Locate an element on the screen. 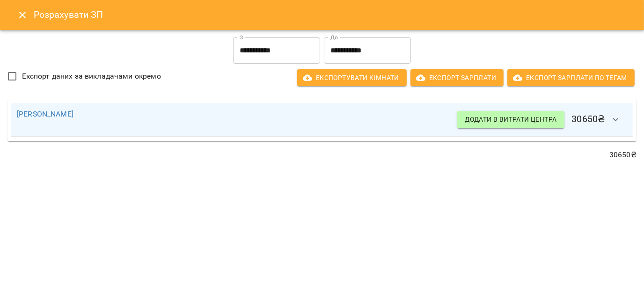 This screenshot has width=644, height=292. button: Додати в витрати центра is located at coordinates (511, 119).